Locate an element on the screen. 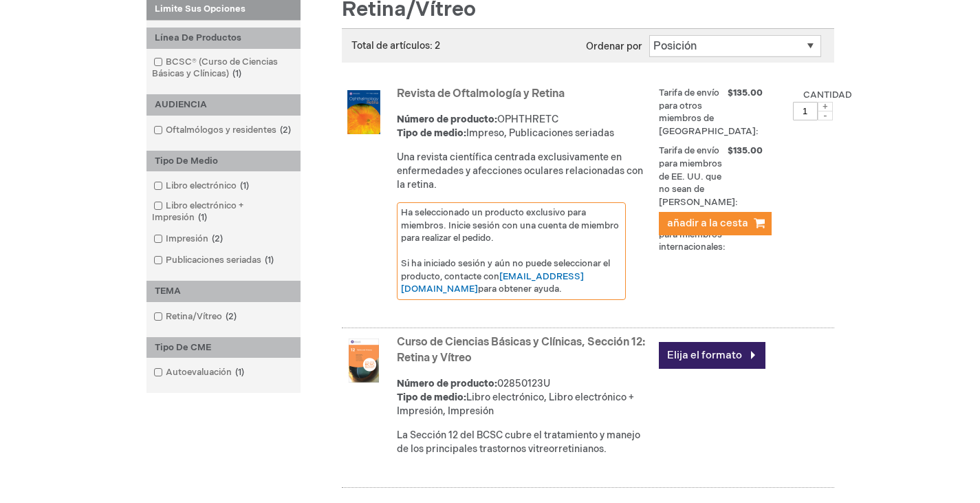 The width and height of the screenshot is (980, 503). font: Curso de Ciencias Básicas y Clínicas, Sección 12: Retina y Vítreo is located at coordinates (520, 350).